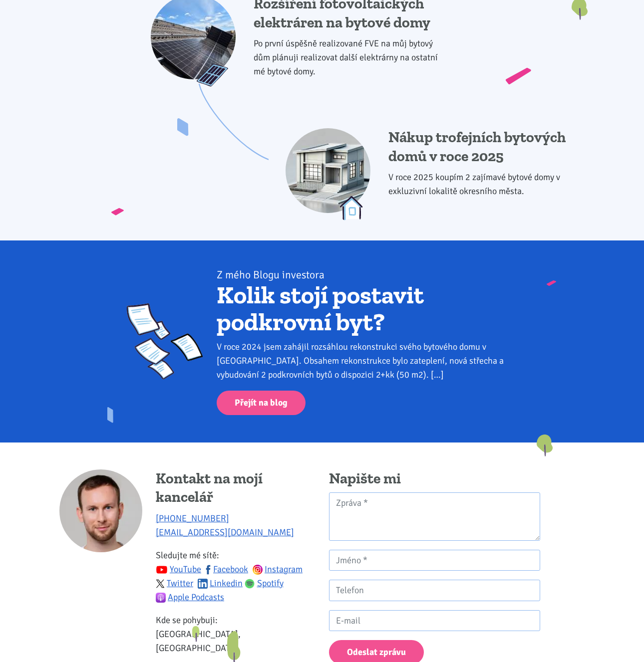  Describe the element at coordinates (250, 584) in the screenshot. I see `img: spotify.png` at that location.